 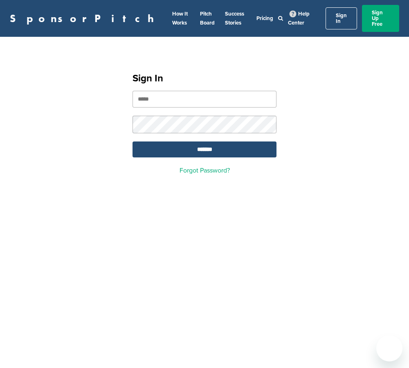 I want to click on a: Sign Up Free, so click(x=380, y=18).